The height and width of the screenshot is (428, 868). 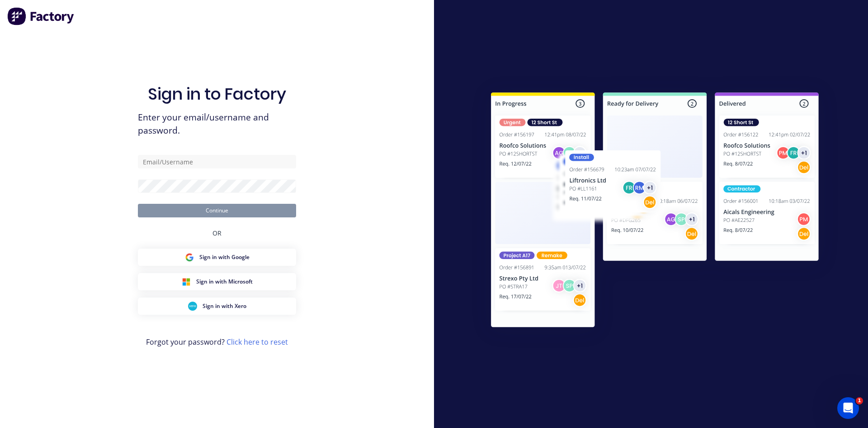 I want to click on span: 1, so click(x=860, y=400).